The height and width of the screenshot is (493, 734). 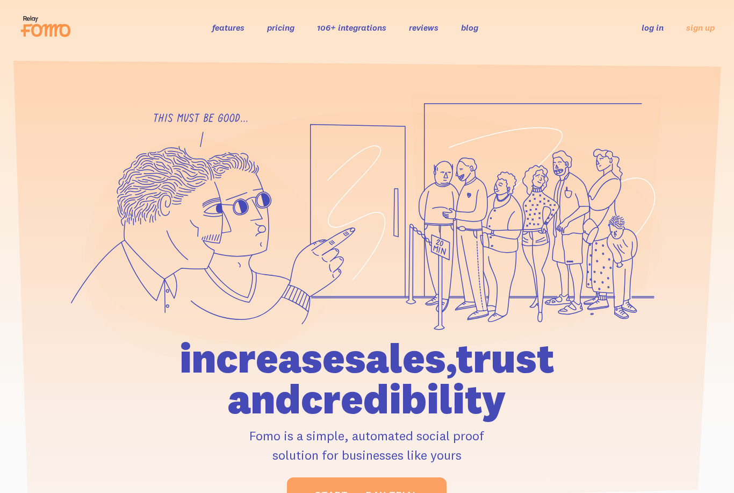 What do you see at coordinates (700, 27) in the screenshot?
I see `a: sign up` at bounding box center [700, 27].